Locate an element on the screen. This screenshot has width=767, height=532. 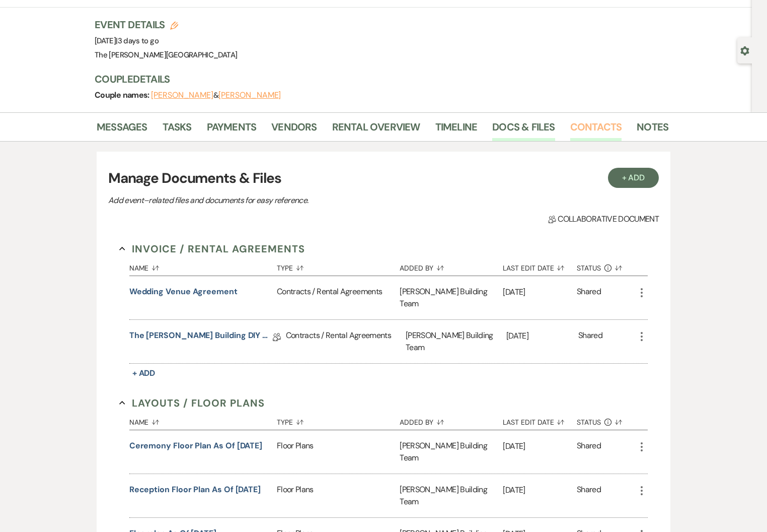
h3: Manage Documents & Files is located at coordinates (383, 178).